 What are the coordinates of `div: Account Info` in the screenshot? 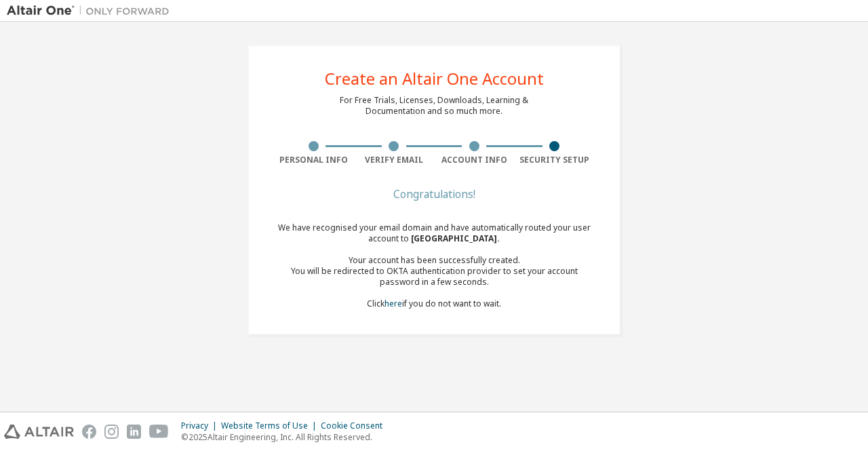 It's located at (474, 160).